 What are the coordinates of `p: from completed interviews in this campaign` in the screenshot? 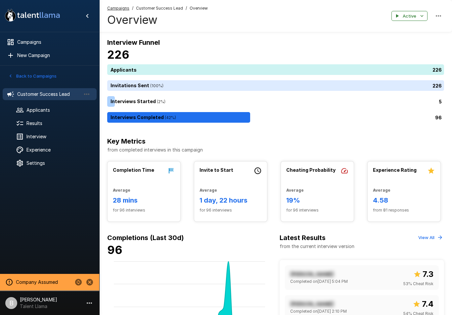 It's located at (276, 150).